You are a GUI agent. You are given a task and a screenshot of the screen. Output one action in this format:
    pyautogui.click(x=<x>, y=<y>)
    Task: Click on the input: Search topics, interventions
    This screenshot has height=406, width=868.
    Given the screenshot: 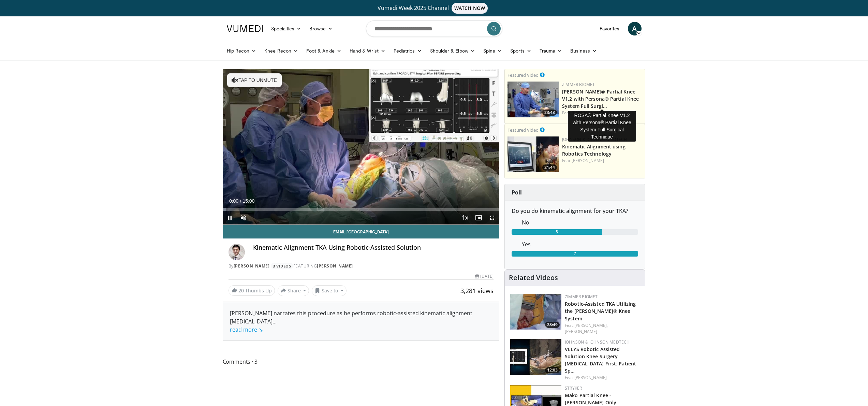 What is the action you would take?
    pyautogui.click(x=434, y=29)
    